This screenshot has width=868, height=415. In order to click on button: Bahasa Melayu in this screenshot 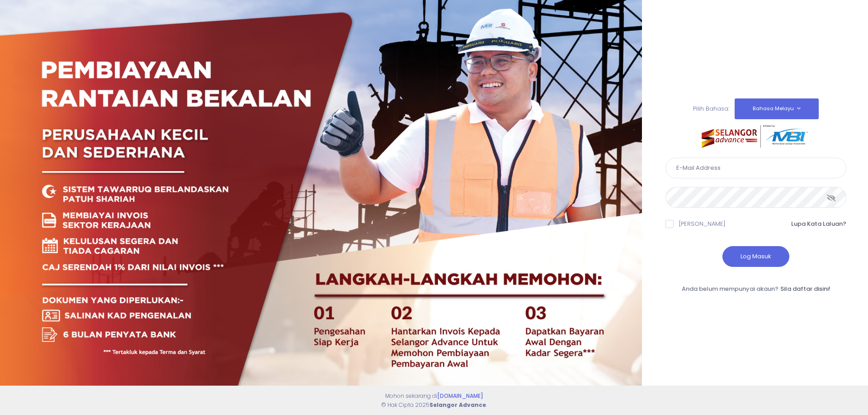, I will do `click(777, 109)`.